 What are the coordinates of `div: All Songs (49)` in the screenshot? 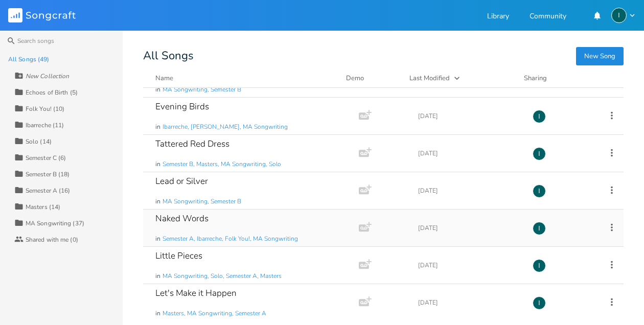 It's located at (28, 60).